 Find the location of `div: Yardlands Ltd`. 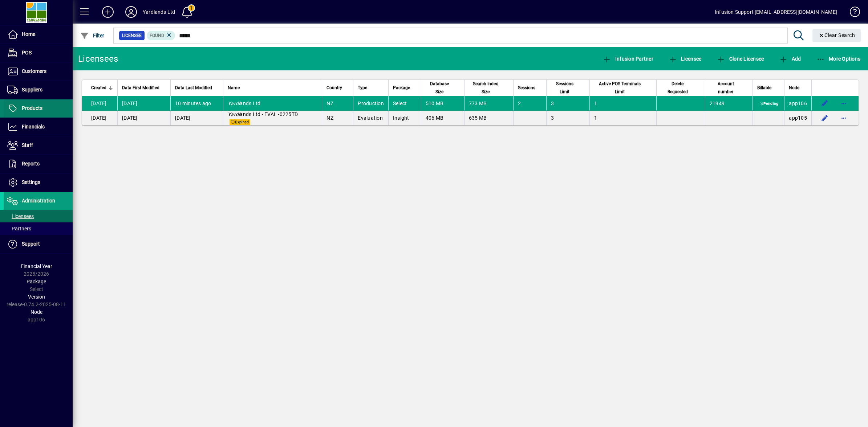

div: Yardlands Ltd is located at coordinates (159, 12).